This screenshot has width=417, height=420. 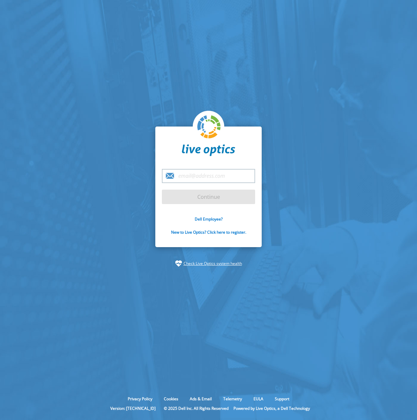 I want to click on a: New to Live Optics? Click here to register., so click(x=209, y=232).